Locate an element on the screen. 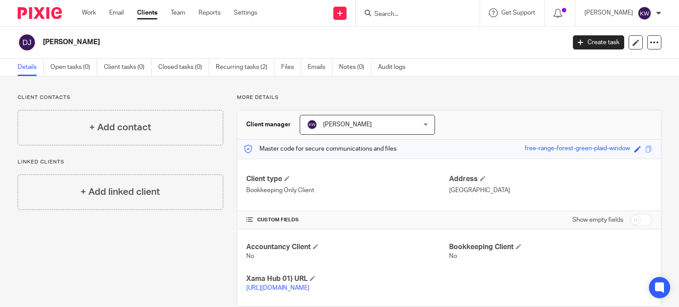 The image size is (679, 307). a: Settings is located at coordinates (245, 13).